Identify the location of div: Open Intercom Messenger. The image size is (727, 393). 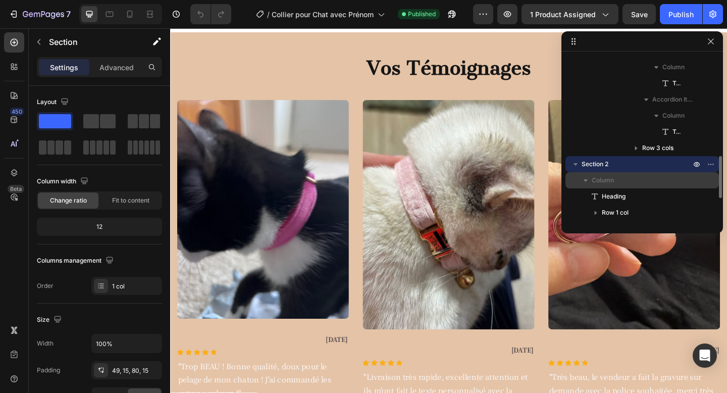
(704, 355).